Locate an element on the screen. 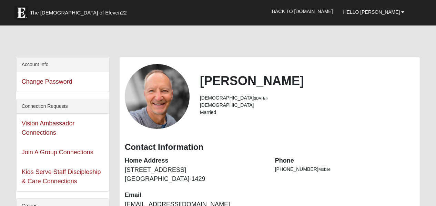  span: Mobile is located at coordinates (324, 169).